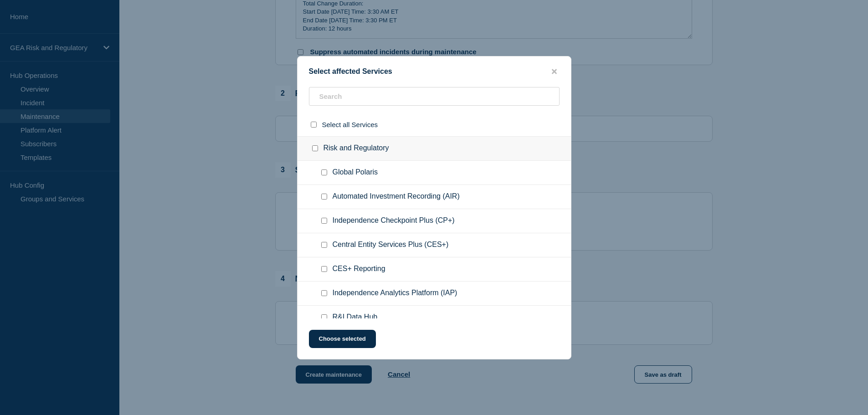  What do you see at coordinates (324, 172) in the screenshot?
I see `input: Global Polaris checkbox` at bounding box center [324, 172].